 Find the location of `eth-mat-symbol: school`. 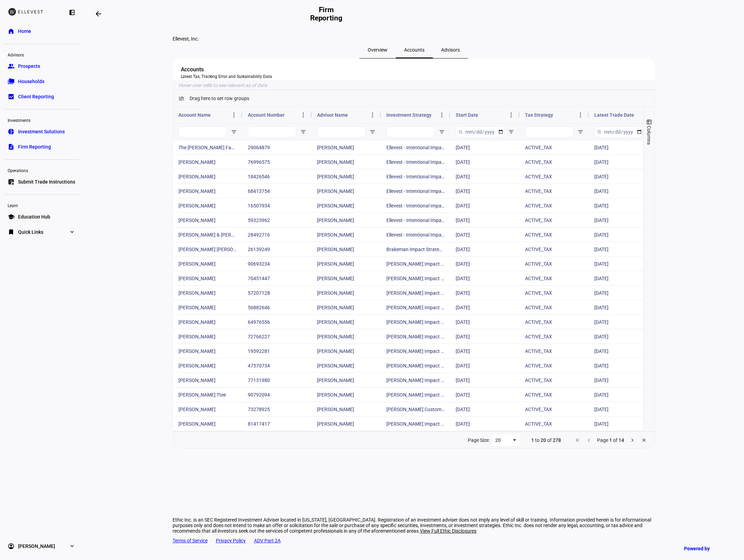

eth-mat-symbol: school is located at coordinates (11, 217).